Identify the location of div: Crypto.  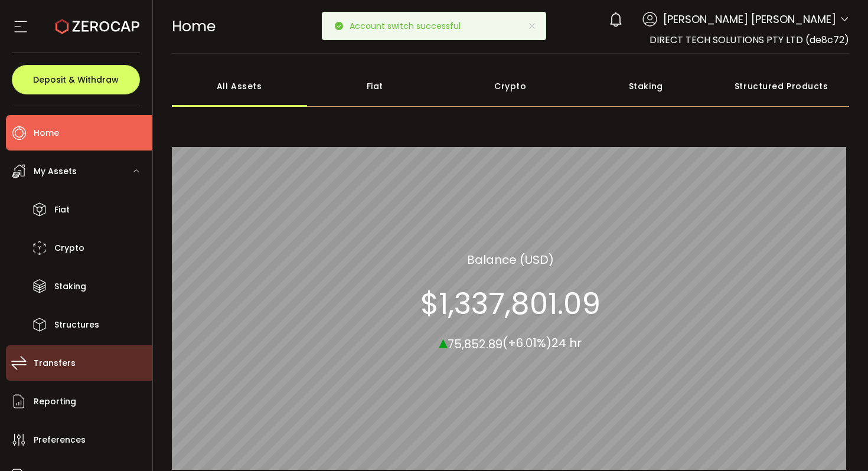
(511, 86).